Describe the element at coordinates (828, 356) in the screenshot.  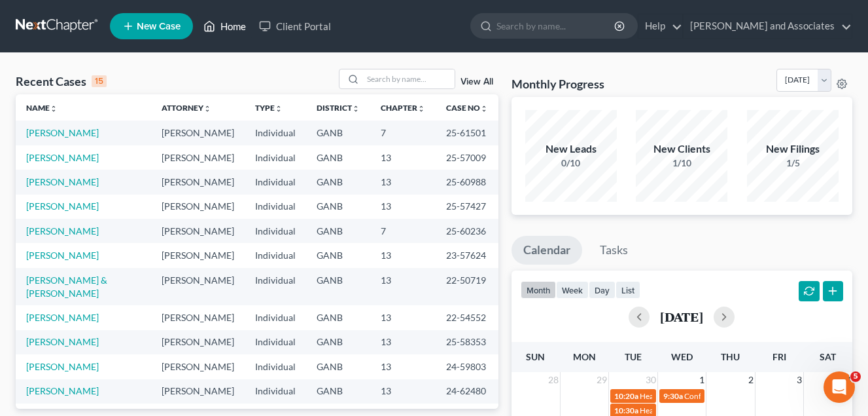
I see `span: Sat` at that location.